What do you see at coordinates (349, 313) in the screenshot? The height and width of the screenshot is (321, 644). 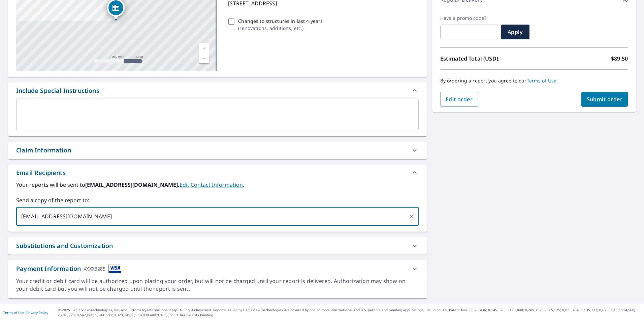 I see `p: © 2025 Eagle View Technologies, Inc. and Pictometry International Corp. All Rights Reserved. Repo...` at bounding box center [349, 313].